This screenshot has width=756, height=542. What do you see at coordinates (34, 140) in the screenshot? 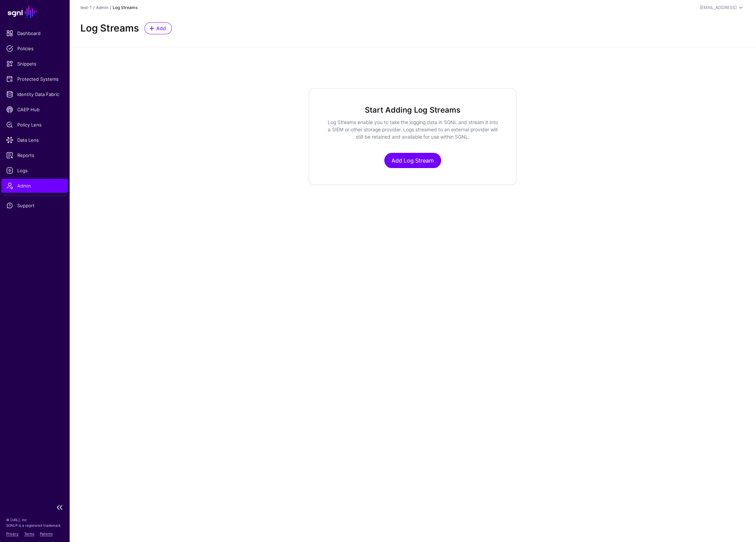
I see `span: Data Lens` at bounding box center [34, 140].